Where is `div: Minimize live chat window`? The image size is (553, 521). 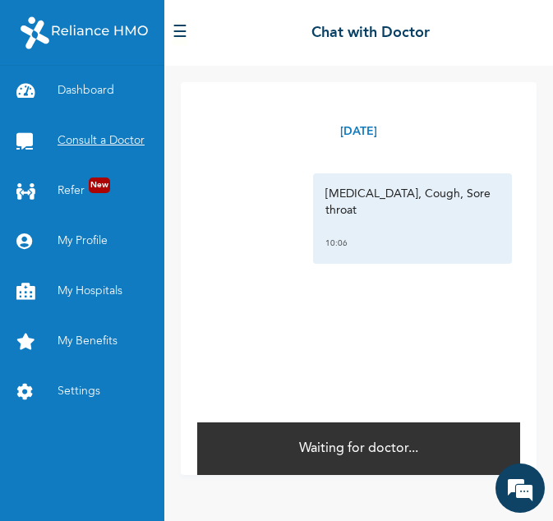
div: Minimize live chat window is located at coordinates (289, 28).